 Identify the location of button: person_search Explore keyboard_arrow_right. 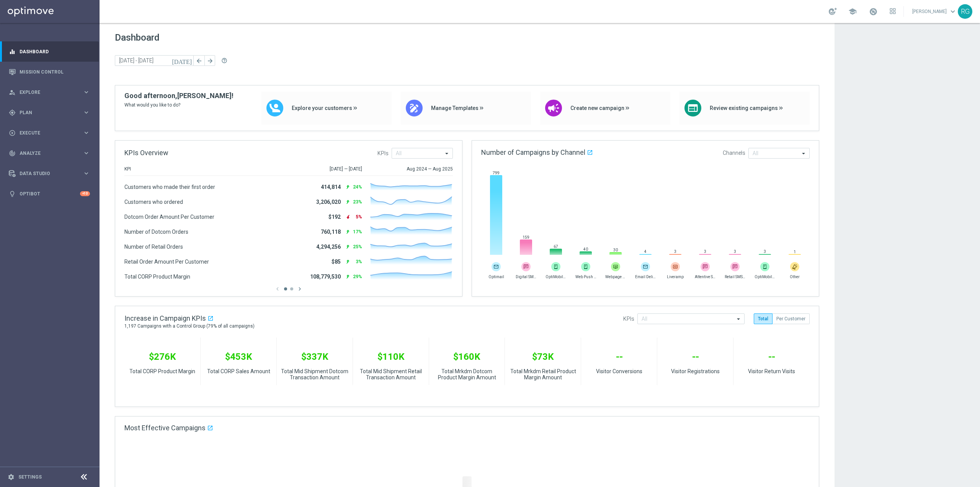
(50, 93).